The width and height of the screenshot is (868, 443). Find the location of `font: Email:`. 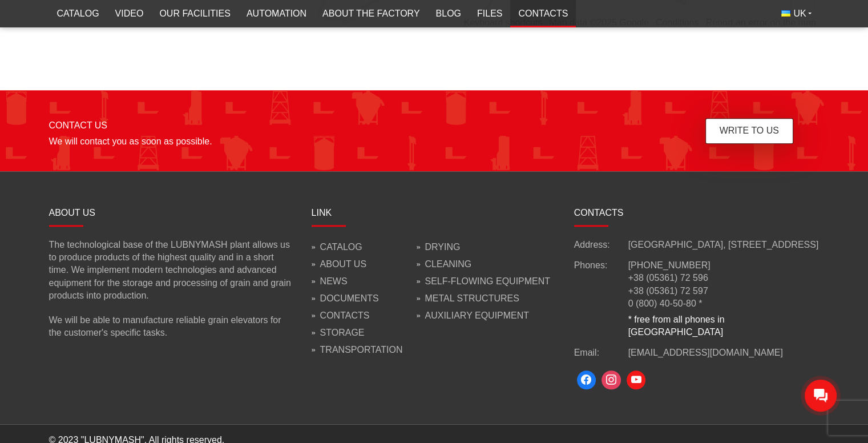

font: Email: is located at coordinates (586, 352).